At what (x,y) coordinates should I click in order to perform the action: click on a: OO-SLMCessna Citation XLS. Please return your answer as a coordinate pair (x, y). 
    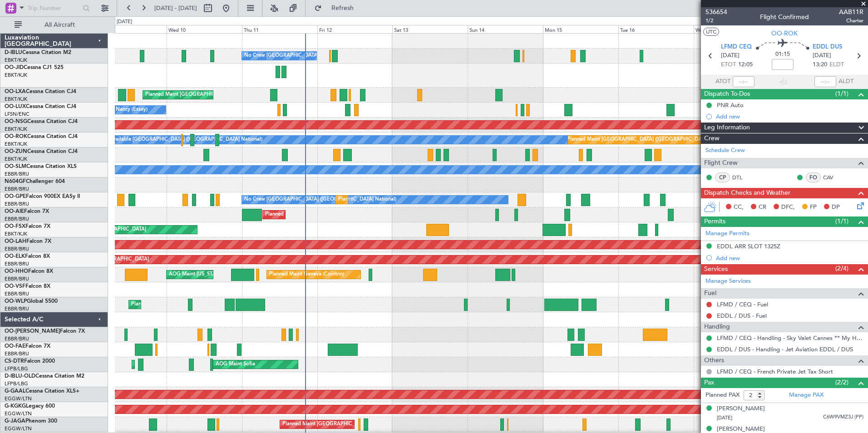
    Looking at the image, I should click on (40, 166).